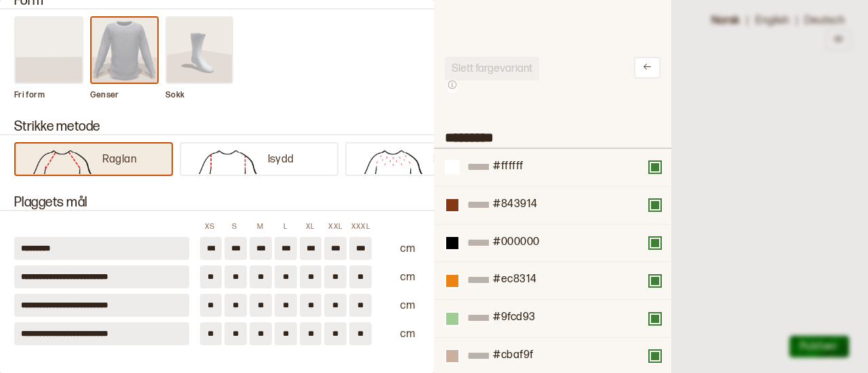 Image resolution: width=868 pixels, height=373 pixels. I want to click on p: Rundfelling, so click(460, 160).